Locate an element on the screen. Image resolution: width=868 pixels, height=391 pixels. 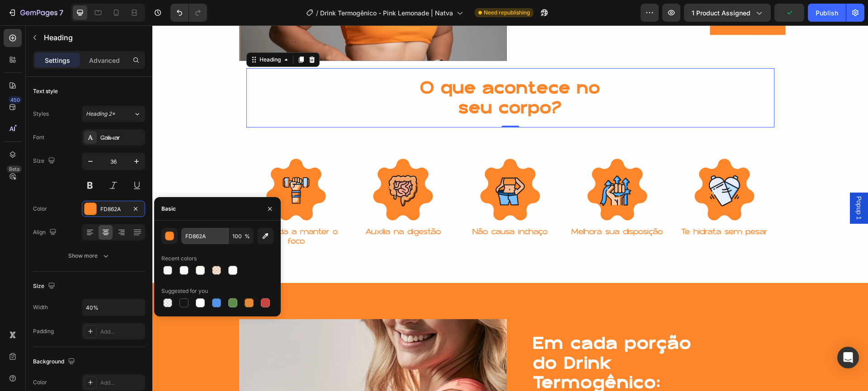
div: Font is located at coordinates (38, 137).